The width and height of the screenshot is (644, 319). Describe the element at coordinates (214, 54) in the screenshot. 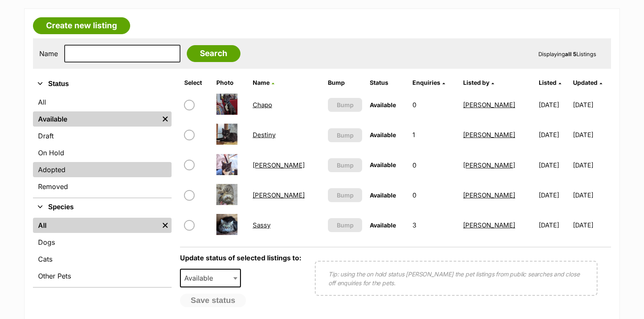

I see `input: Search` at that location.